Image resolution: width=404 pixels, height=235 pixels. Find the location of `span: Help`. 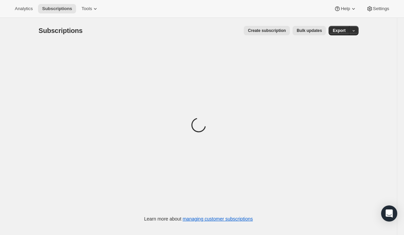

span: Help is located at coordinates (345, 9).